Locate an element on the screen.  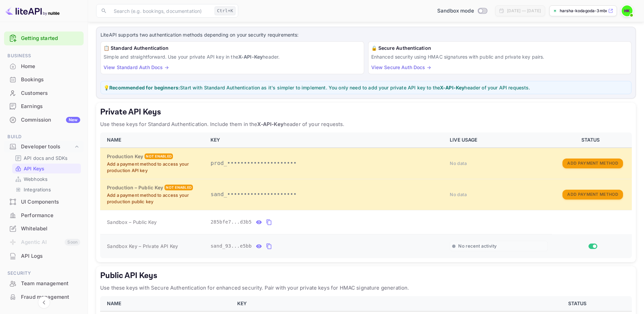
a: Fraud management is located at coordinates (43, 297).